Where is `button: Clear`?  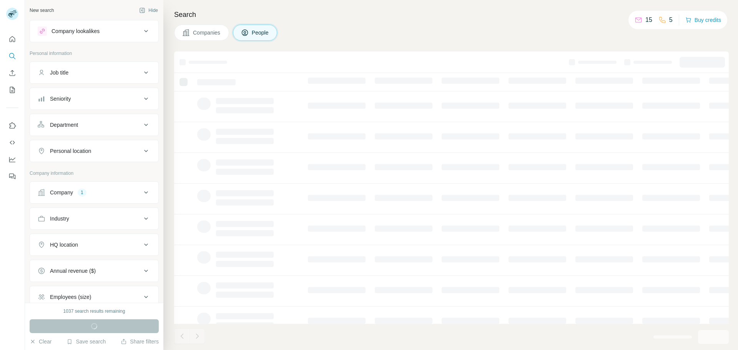 button: Clear is located at coordinates (40, 342).